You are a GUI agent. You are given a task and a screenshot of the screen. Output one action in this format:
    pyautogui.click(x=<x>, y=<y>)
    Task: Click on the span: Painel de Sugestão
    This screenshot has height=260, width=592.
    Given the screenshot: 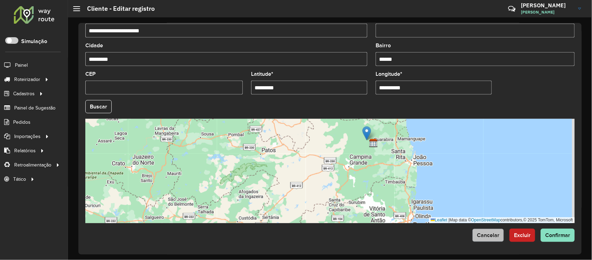 What is the action you would take?
    pyautogui.click(x=35, y=108)
    